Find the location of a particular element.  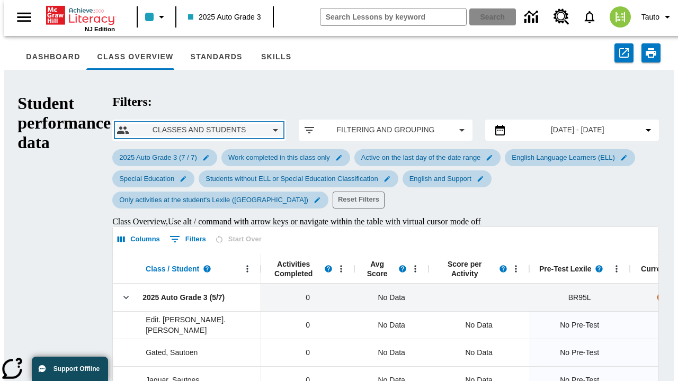

button: Dashboard is located at coordinates (53, 57).